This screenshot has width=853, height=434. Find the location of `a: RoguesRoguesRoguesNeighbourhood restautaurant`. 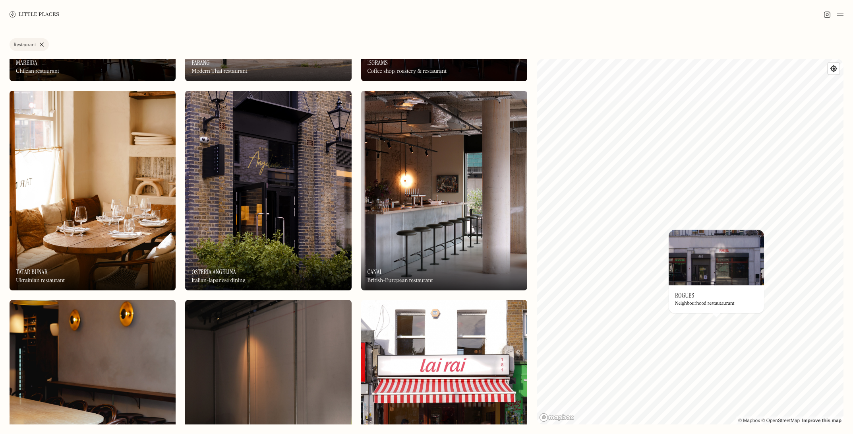

a: RoguesRoguesRoguesNeighbourhood restautaurant is located at coordinates (717, 271).